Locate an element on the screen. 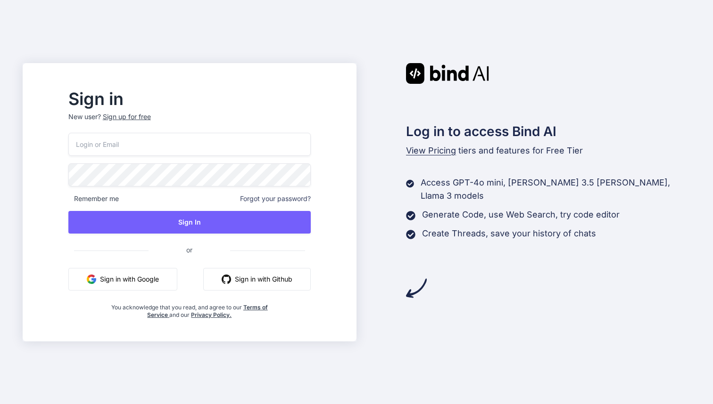 The height and width of the screenshot is (404, 713). span: Forgot your password? is located at coordinates (275, 199).